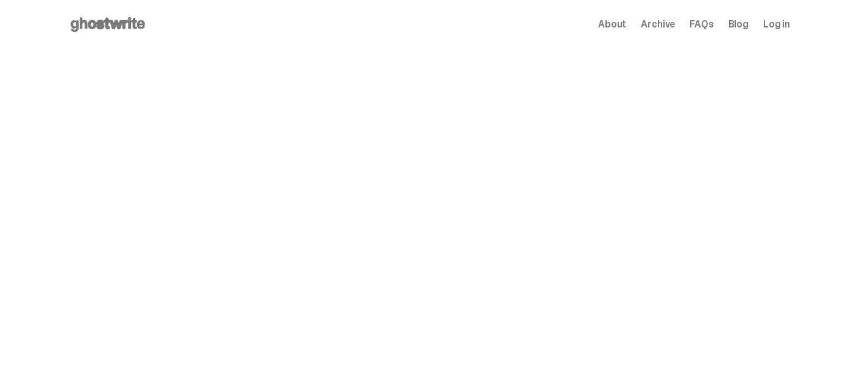 Image resolution: width=868 pixels, height=391 pixels. What do you see at coordinates (658, 24) in the screenshot?
I see `a: Archive` at bounding box center [658, 24].